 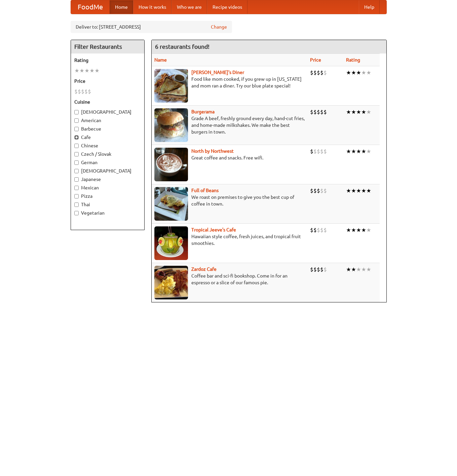 What do you see at coordinates (171, 243) in the screenshot?
I see `img: jeeves.jpg` at bounding box center [171, 243].